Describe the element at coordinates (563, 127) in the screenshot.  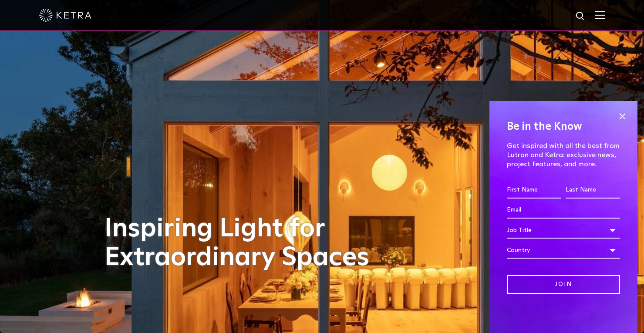
I see `h4: Be in the Know` at that location.